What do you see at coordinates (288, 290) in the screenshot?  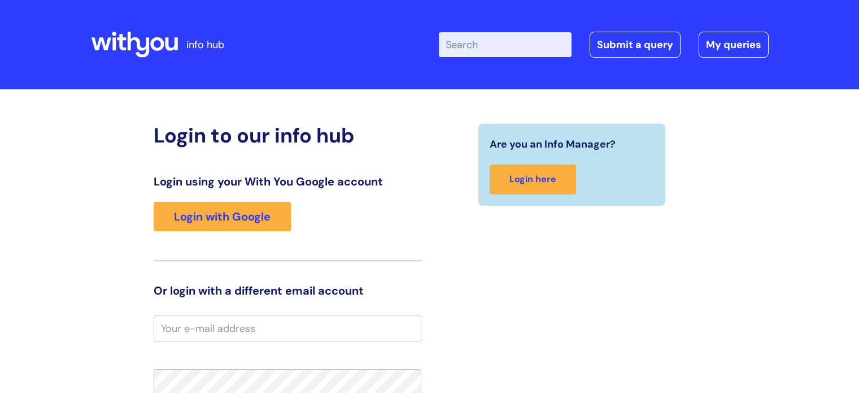 I see `h3: Or login with a different email account` at bounding box center [288, 290].